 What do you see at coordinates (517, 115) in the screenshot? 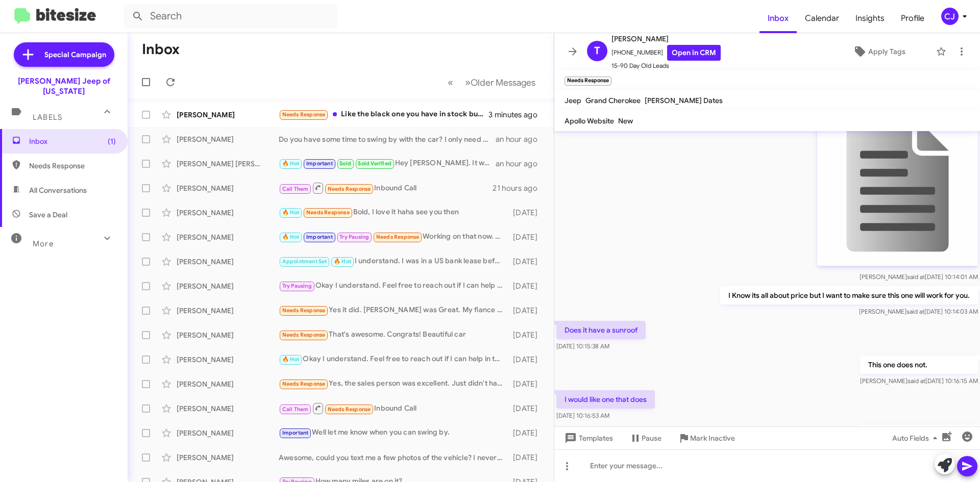
I see `div: 3 minutes ago` at bounding box center [517, 115].